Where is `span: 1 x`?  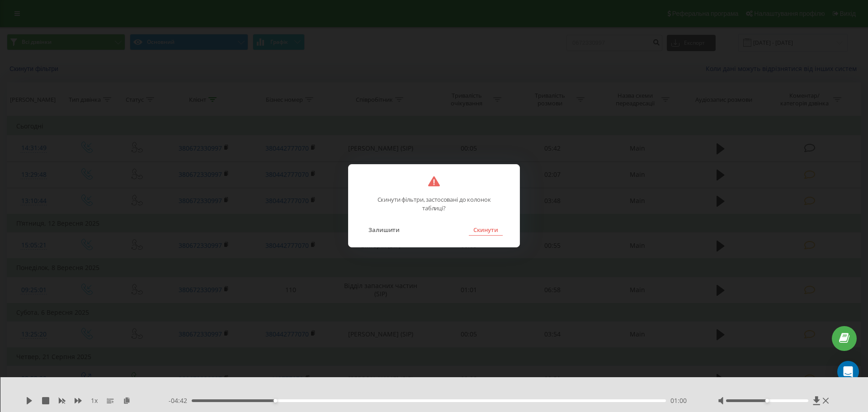
span: 1 x is located at coordinates (94, 400).